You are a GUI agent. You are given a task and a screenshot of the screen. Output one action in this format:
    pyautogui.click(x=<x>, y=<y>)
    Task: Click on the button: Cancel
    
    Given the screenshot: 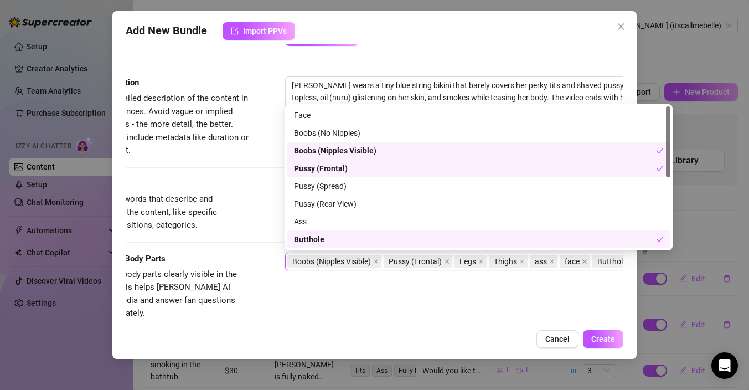 What is the action you would take?
    pyautogui.click(x=558, y=339)
    